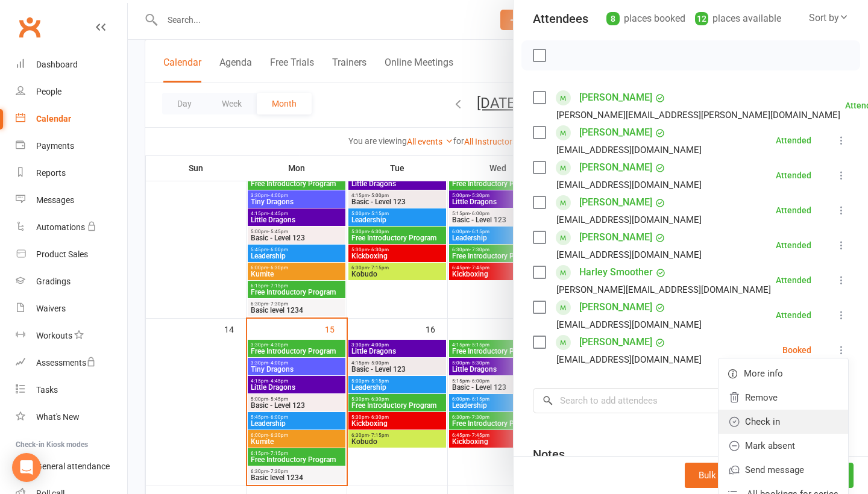 The width and height of the screenshot is (868, 494). What do you see at coordinates (26, 468) in the screenshot?
I see `div: Open Intercom Messenger` at bounding box center [26, 468].